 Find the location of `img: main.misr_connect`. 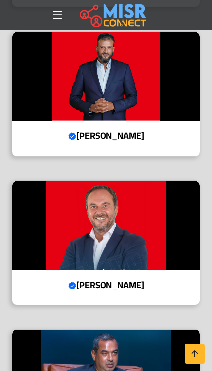

img: main.misr_connect is located at coordinates (113, 15).